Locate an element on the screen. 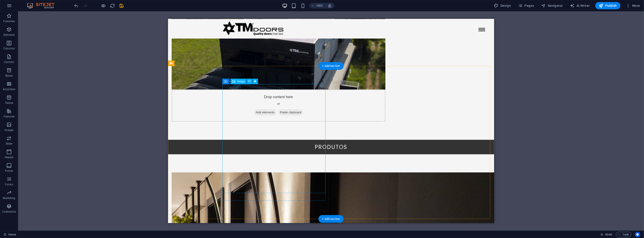 Image resolution: width=644 pixels, height=238 pixels. button: Design is located at coordinates (502, 5).